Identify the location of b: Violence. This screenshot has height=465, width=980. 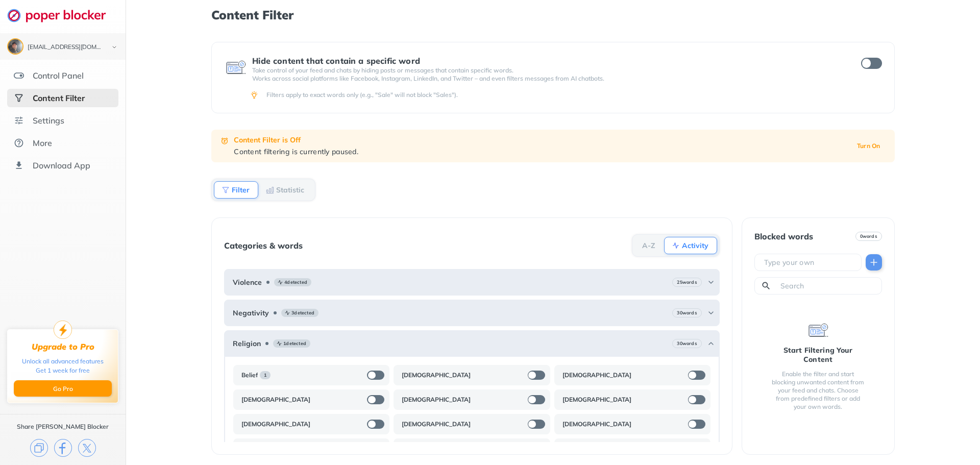
(247, 282).